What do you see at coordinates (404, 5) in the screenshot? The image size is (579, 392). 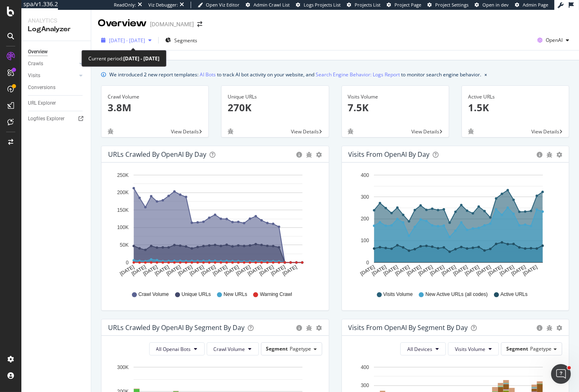 I see `a: Project Page` at bounding box center [404, 5].